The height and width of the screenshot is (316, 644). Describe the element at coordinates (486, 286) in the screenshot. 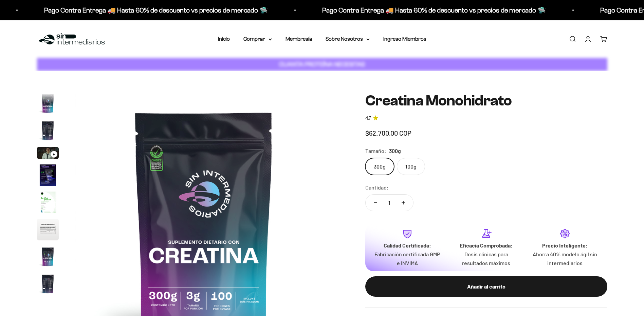

I see `button: Añadir al carrito` at that location.